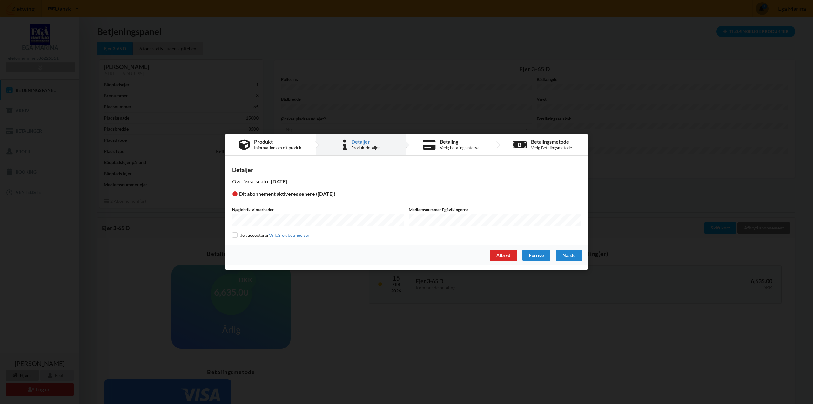  Describe the element at coordinates (569, 255) in the screenshot. I see `div: Næste` at that location.